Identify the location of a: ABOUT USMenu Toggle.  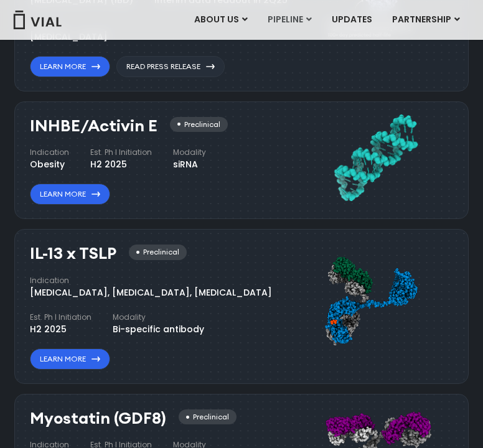
(220, 20).